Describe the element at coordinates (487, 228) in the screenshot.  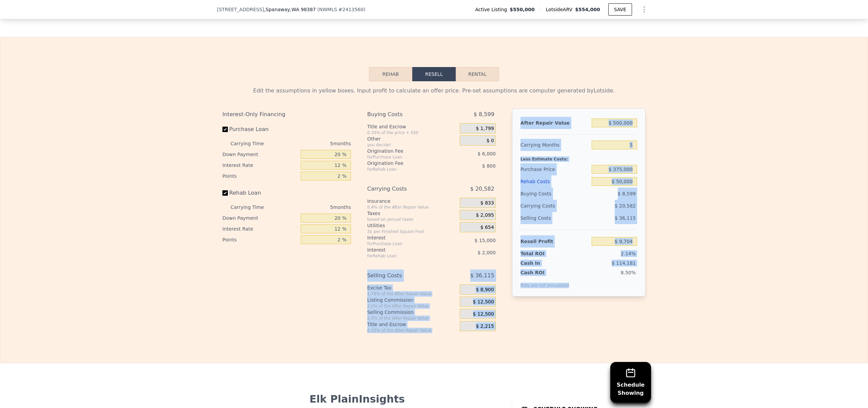
I see `span: $ 654` at that location.